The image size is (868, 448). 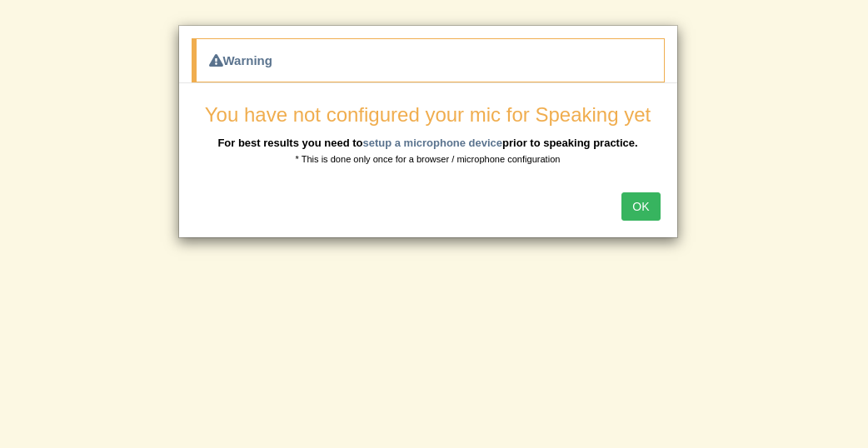 What do you see at coordinates (428, 159) in the screenshot?
I see `small: * This is done only once for a browser / microphone configuration` at bounding box center [428, 159].